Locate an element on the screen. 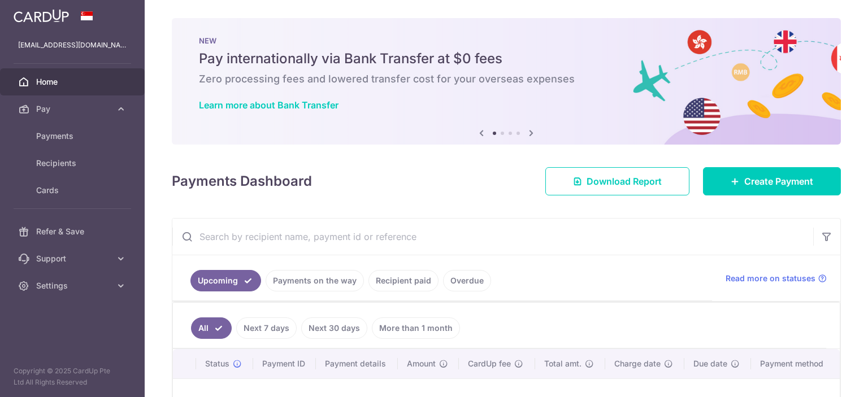 The image size is (868, 397). th: Payment method is located at coordinates (795, 364).